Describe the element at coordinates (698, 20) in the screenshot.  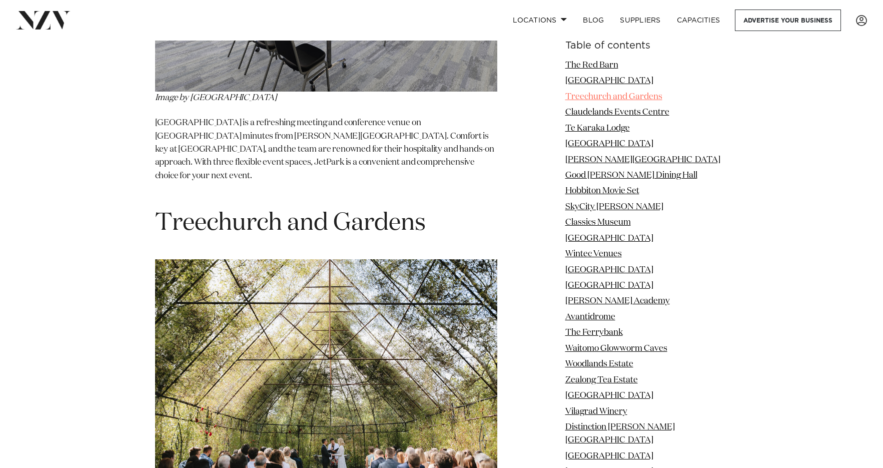
I see `a: Capacities` at that location.